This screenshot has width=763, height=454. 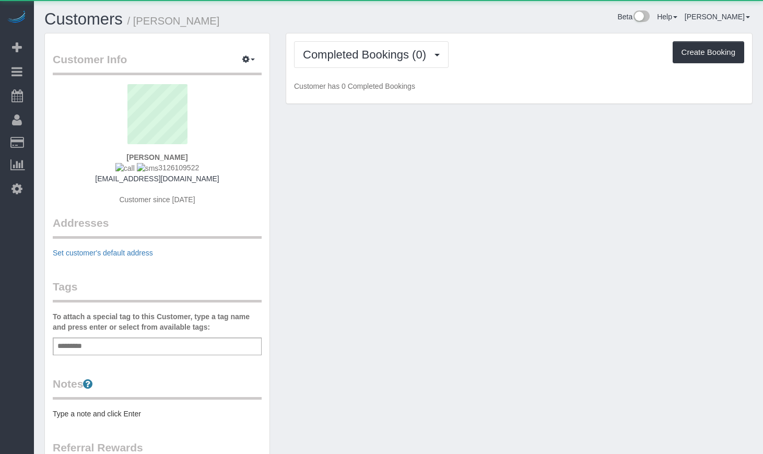 I want to click on img: call, so click(x=125, y=168).